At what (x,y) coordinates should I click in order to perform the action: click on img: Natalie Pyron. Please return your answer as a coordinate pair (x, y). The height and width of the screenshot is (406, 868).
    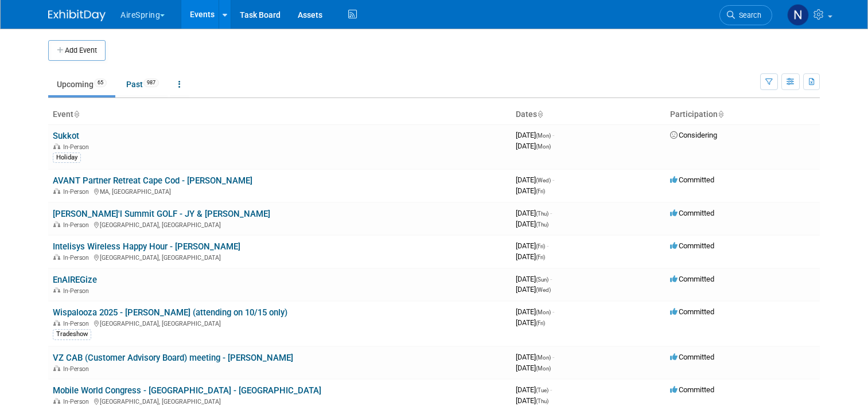
    Looking at the image, I should click on (798, 15).